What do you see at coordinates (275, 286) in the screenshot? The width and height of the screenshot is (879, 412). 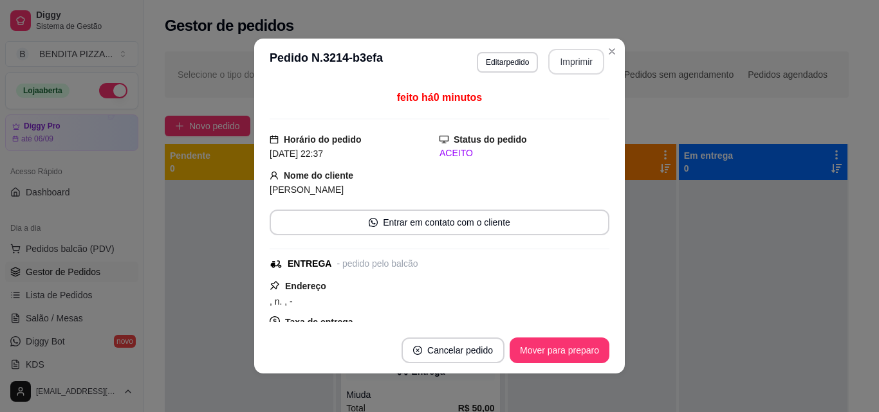 I see `span: pushpin` at bounding box center [275, 286].